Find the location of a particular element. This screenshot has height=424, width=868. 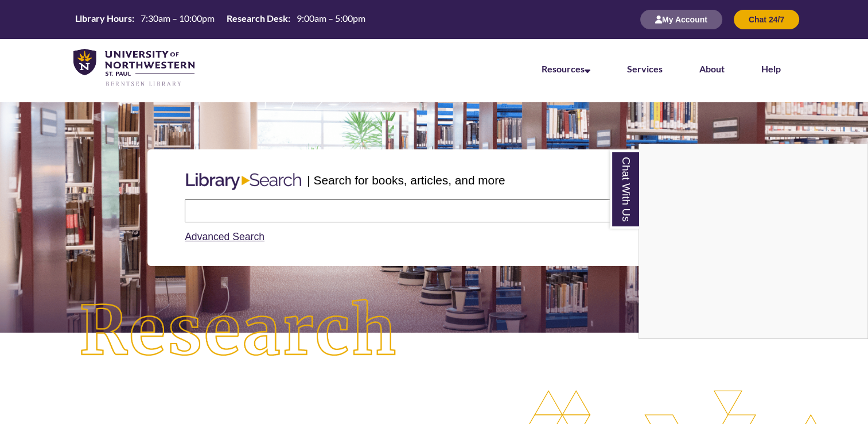

a: About is located at coordinates (712, 69).